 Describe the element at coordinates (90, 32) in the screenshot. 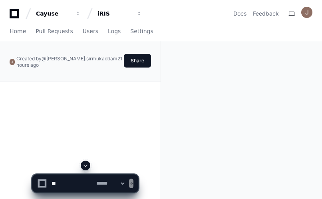

I see `a: Users` at that location.